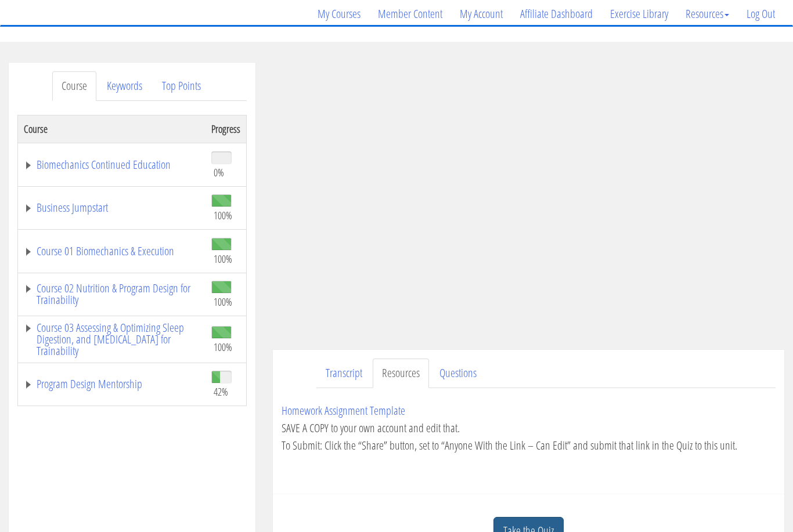 This screenshot has height=532, width=793. What do you see at coordinates (401, 374) in the screenshot?
I see `a: Resources` at bounding box center [401, 374].